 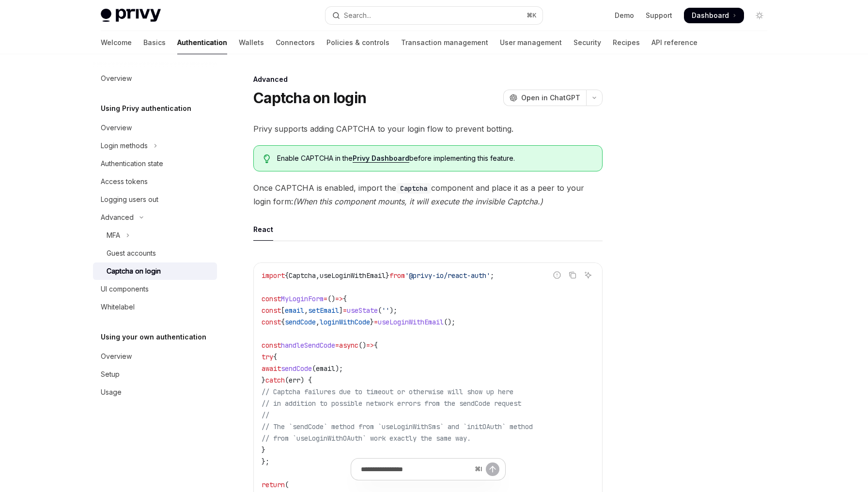 I want to click on div: Logging users out, so click(x=129, y=199).